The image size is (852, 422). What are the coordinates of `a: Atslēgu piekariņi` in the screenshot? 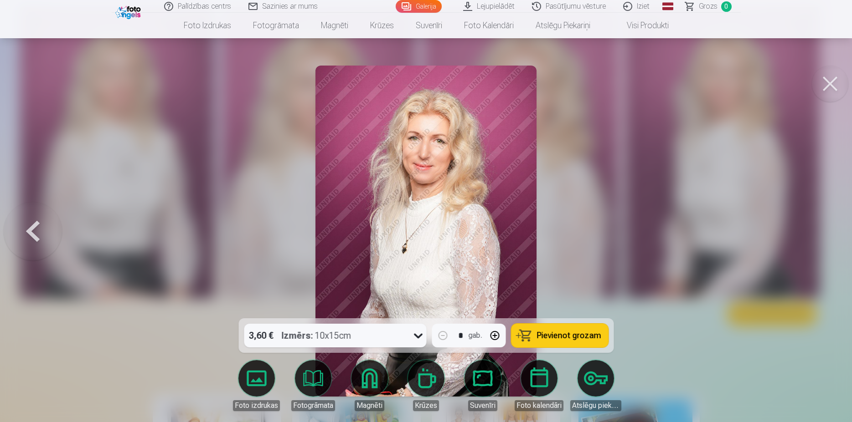 It's located at (563, 26).